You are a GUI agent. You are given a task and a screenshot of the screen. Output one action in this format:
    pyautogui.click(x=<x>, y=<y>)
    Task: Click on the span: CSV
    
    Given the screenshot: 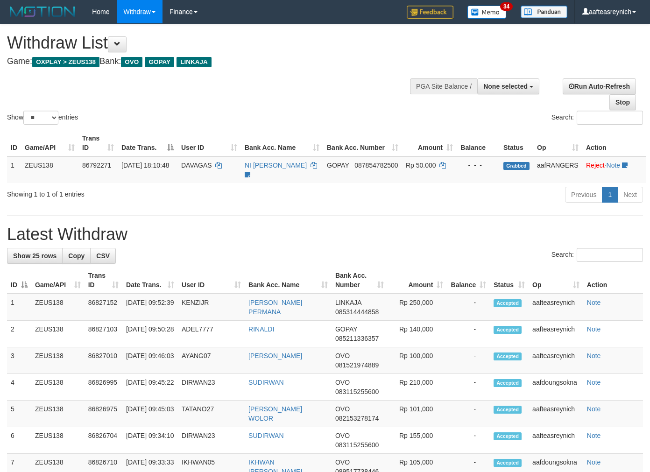 What is the action you would take?
    pyautogui.click(x=103, y=256)
    